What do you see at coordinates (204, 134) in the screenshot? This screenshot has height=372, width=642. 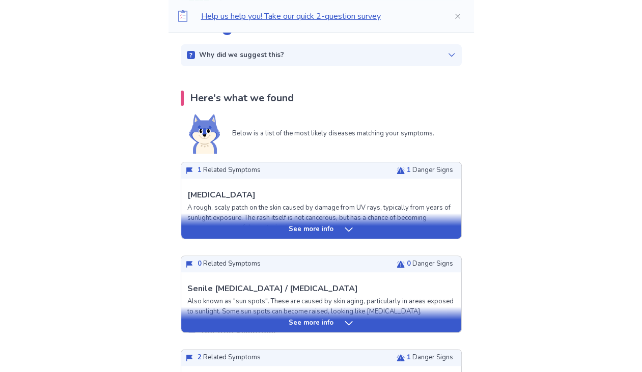 I see `img: Shiba` at bounding box center [204, 134].